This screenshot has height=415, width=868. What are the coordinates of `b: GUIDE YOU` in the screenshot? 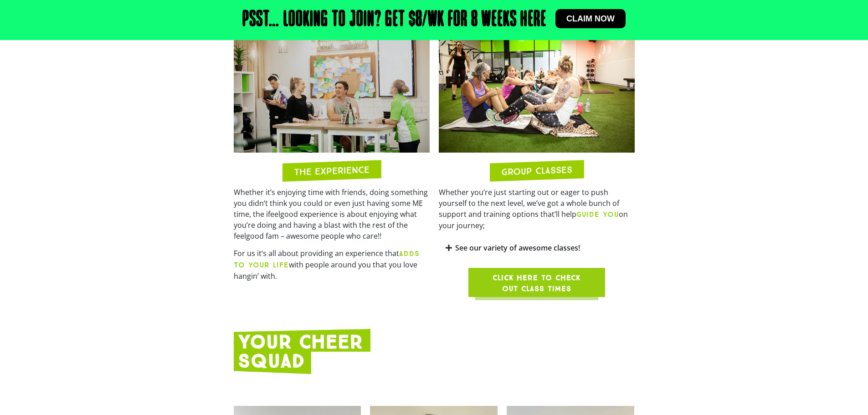 It's located at (597, 214).